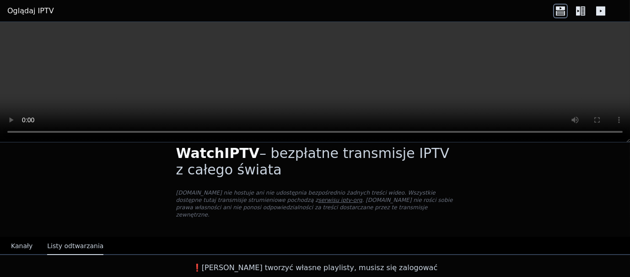 The image size is (630, 277). Describe the element at coordinates (31, 11) in the screenshot. I see `a: Oglądaj IPTV` at that location.